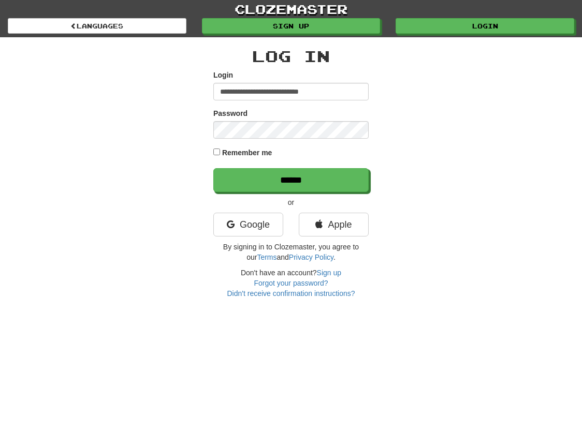 The width and height of the screenshot is (582, 445). Describe the element at coordinates (290, 294) in the screenshot. I see `a: Didn't receive confirmation instructions?` at that location.